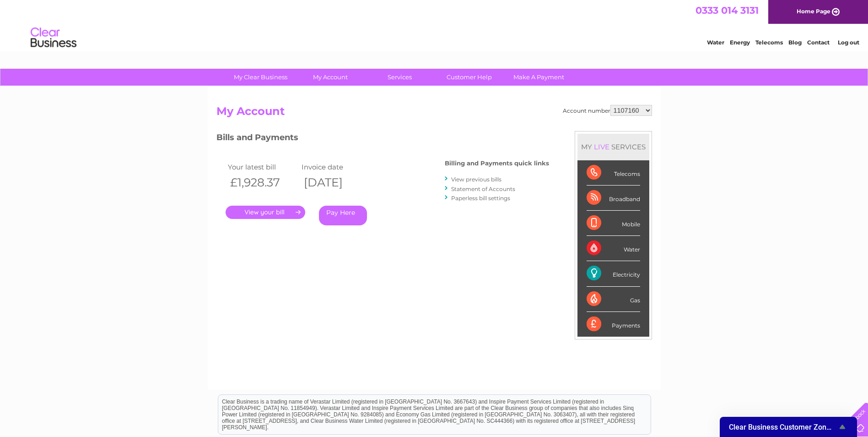 The width and height of the screenshot is (868, 437). Describe the element at coordinates (434, 114) in the screenshot. I see `h2: My Account` at that location.